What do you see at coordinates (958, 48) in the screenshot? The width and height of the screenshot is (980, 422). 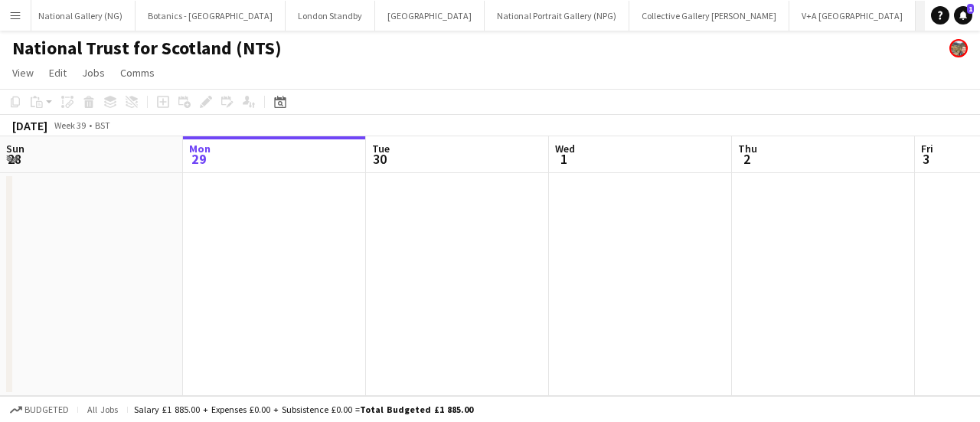 I see `app-user-avatar: Alyce Paton` at bounding box center [958, 48].